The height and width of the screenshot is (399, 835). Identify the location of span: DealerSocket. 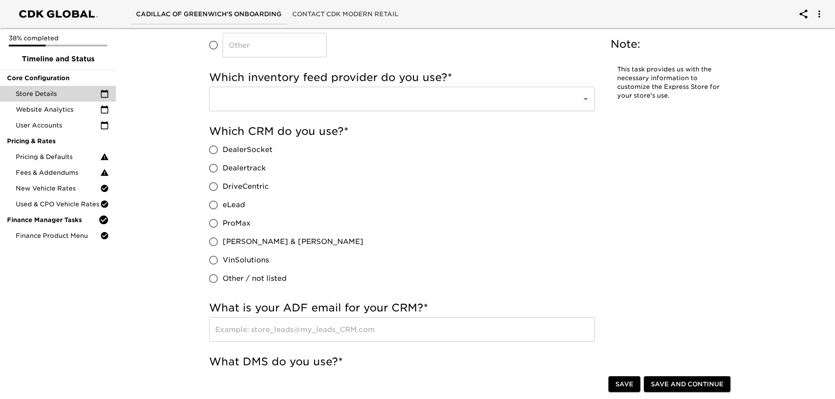
(248, 150).